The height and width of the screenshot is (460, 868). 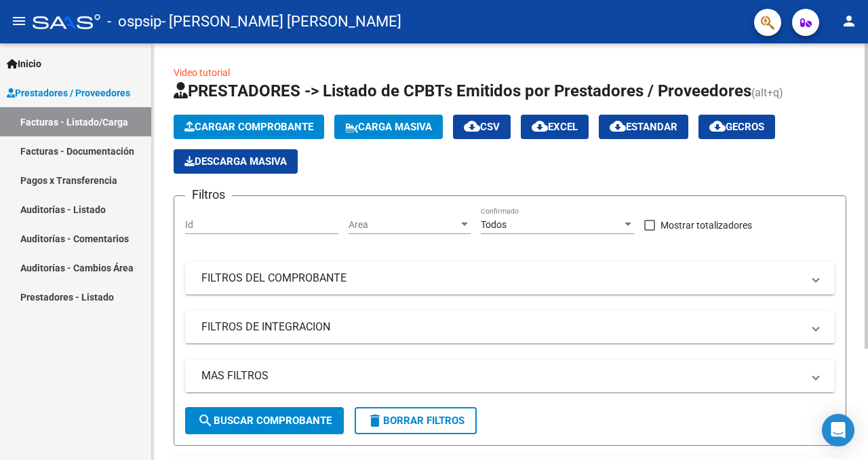 What do you see at coordinates (24, 64) in the screenshot?
I see `span: Inicio` at bounding box center [24, 64].